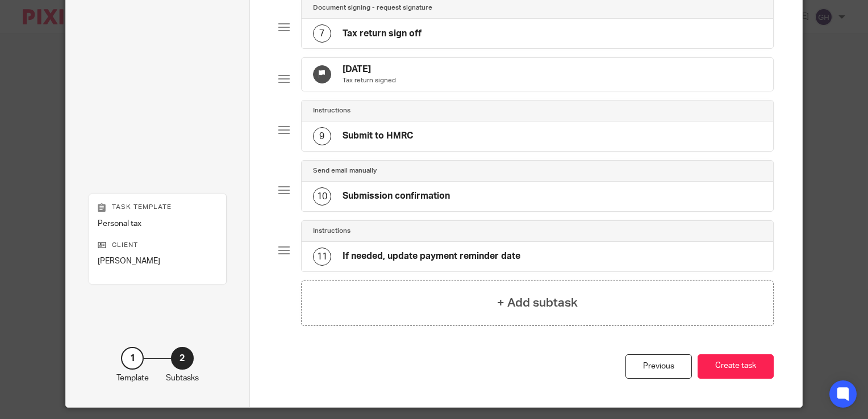 This screenshot has height=419, width=868. What do you see at coordinates (322, 34) in the screenshot?
I see `div: 7` at bounding box center [322, 34].